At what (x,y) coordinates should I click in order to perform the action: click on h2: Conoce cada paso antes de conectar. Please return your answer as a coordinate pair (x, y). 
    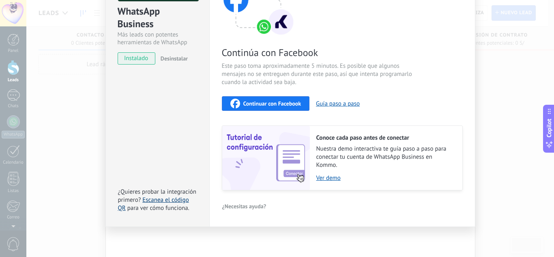
    Looking at the image, I should click on (385, 138).